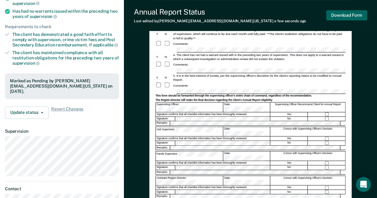 The image size is (377, 198). I want to click on div: Supervising Officer Recommend Client for Annual Report, so click(308, 107).